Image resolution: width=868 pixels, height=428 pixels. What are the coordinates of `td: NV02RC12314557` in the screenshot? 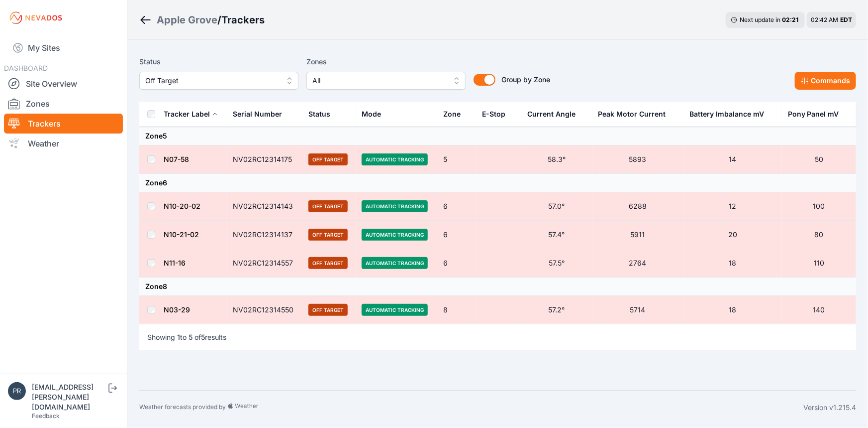 It's located at (265, 263).